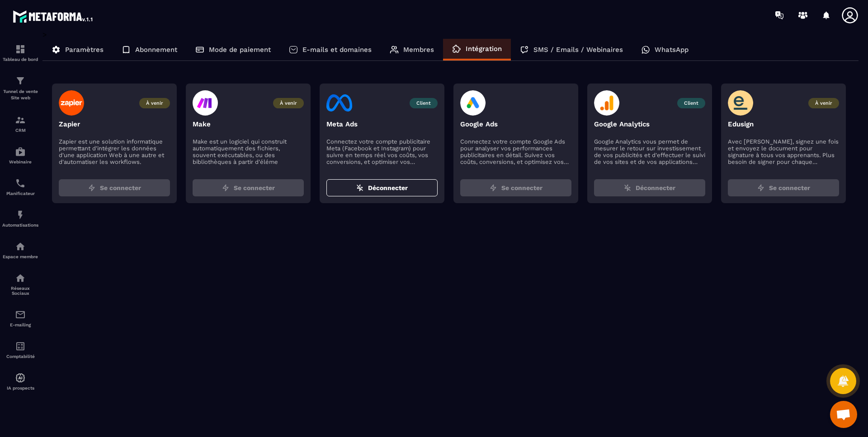  I want to click on p: Automatisations, so click(21, 225).